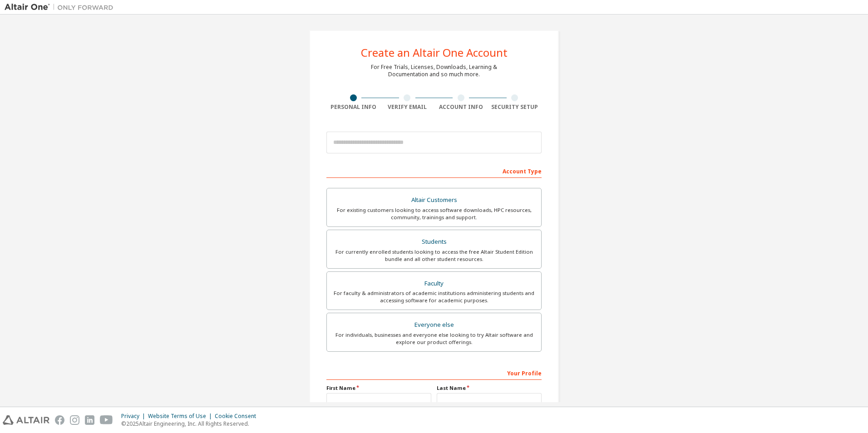  I want to click on div: Account Type, so click(434, 170).